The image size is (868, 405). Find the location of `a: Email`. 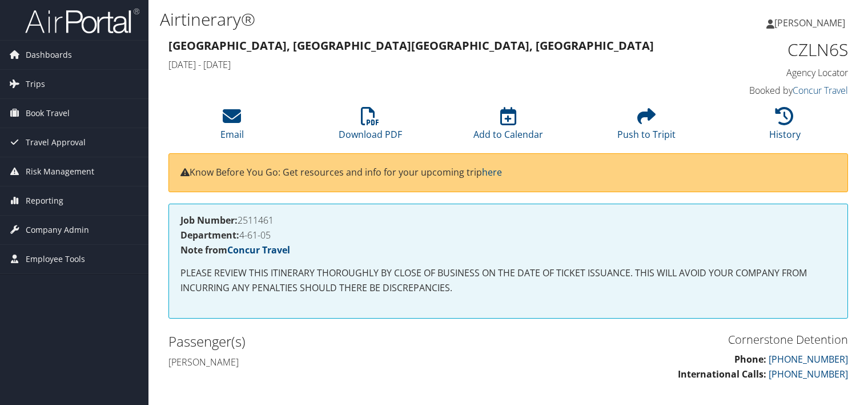

a: Email is located at coordinates (232, 127).